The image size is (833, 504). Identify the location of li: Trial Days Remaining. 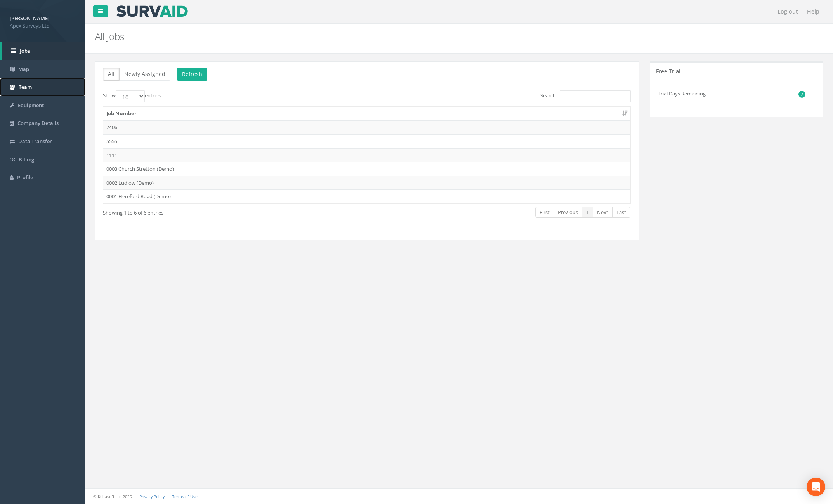
(732, 94).